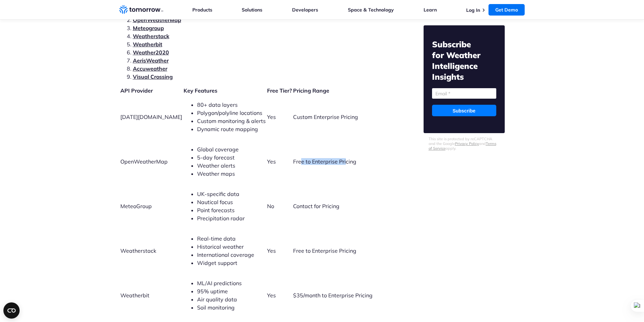 Image resolution: width=644 pixels, height=322 pixels. What do you see at coordinates (271, 206) in the screenshot?
I see `span: No` at bounding box center [271, 206].